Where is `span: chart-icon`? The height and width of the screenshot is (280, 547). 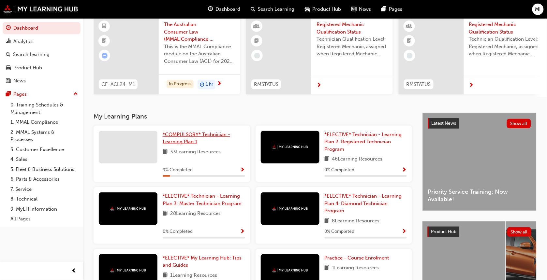
span: chart-icon is located at coordinates (8, 42).